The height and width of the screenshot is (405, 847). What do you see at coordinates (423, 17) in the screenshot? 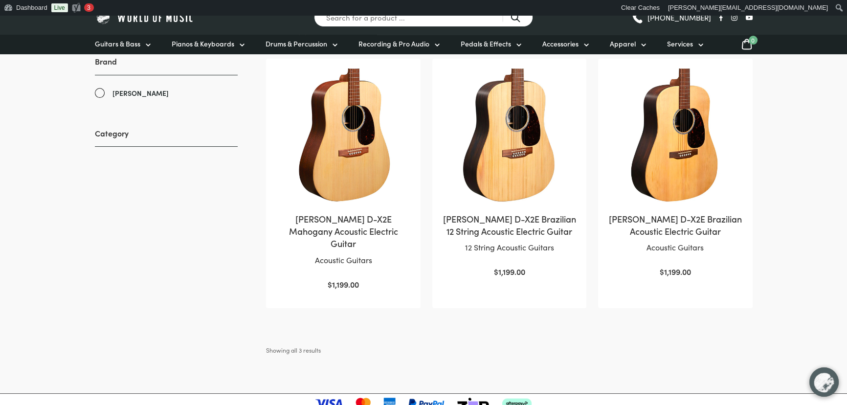
I see `input: Search for a product ...` at bounding box center [423, 17].